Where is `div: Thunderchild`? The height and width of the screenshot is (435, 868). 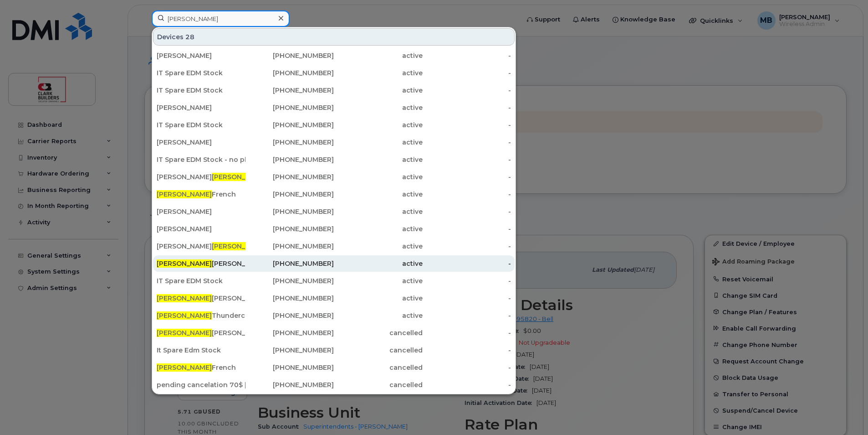
div: Thunderchild is located at coordinates (201, 315).